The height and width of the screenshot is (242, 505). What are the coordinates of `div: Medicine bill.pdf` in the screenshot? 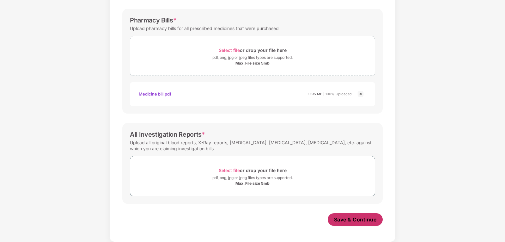 It's located at (155, 94).